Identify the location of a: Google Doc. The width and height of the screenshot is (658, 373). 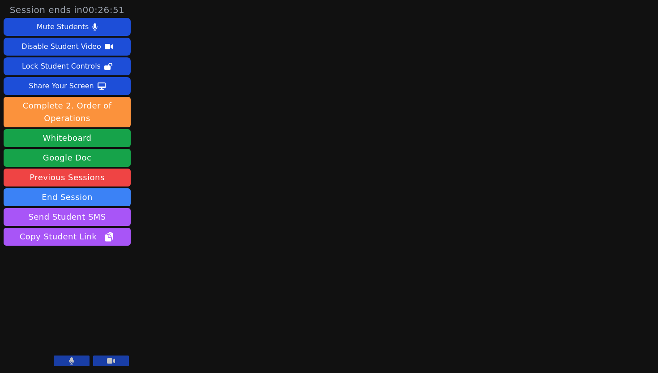
(67, 158).